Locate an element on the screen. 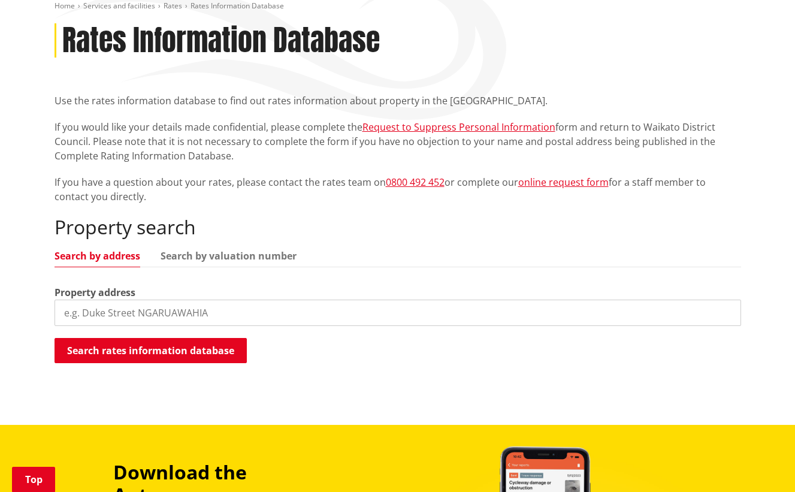  a: Request to Suppress Personal Information is located at coordinates (459, 127).